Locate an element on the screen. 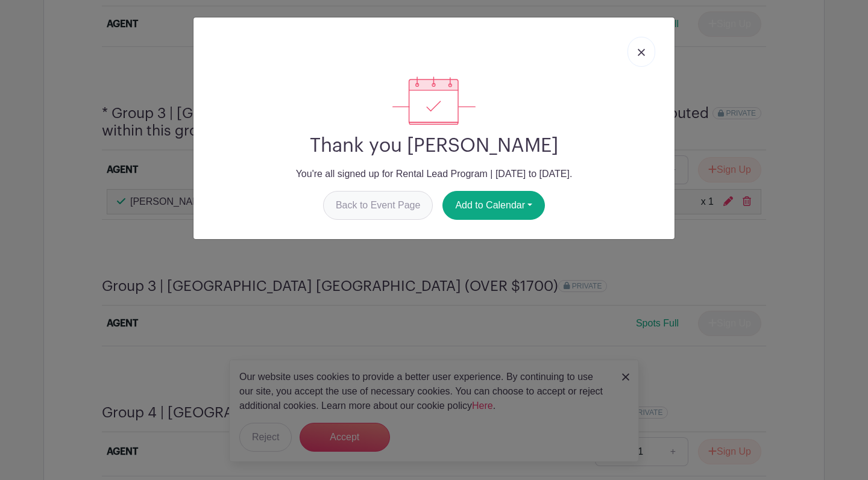 The height and width of the screenshot is (480, 868). img: close_button-5f87c8562297e5c2d7936805f587ecaba9071eb48480494691a3f1689db116b3.svg is located at coordinates (641, 53).